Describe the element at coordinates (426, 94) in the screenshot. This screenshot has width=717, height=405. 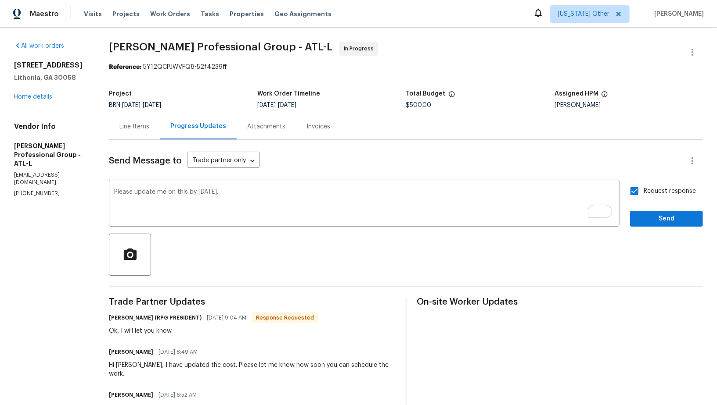
I see `h5: Total Budget` at that location.